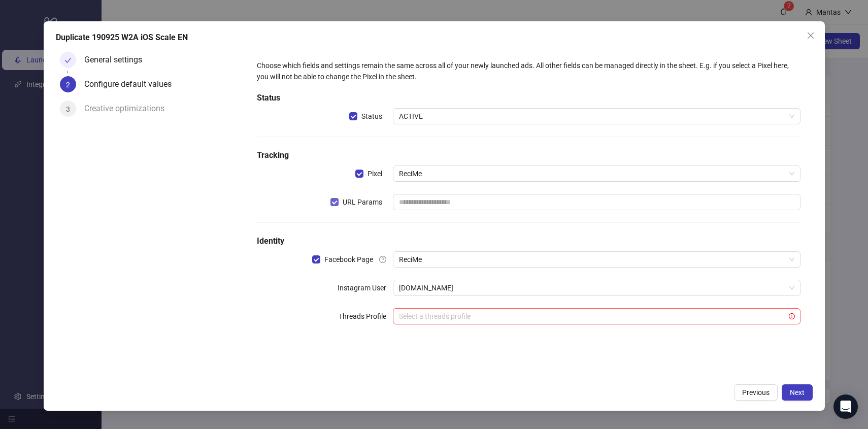  I want to click on span: Previous, so click(756, 393).